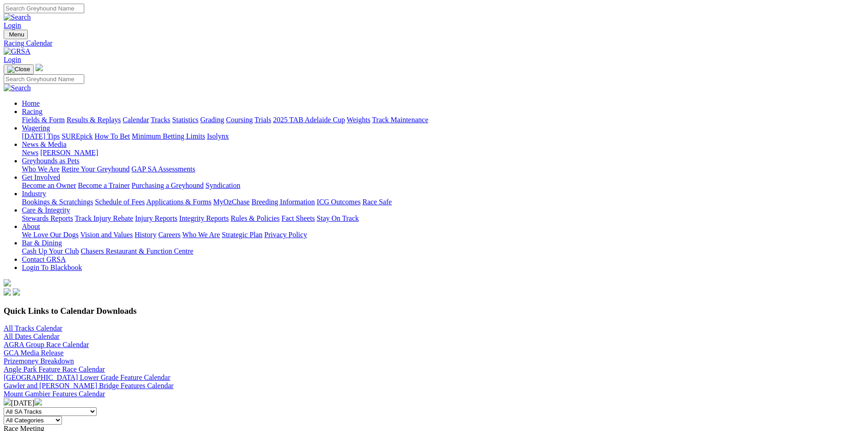 The width and height of the screenshot is (868, 431). What do you see at coordinates (32, 111) in the screenshot?
I see `a: Racing` at bounding box center [32, 111].